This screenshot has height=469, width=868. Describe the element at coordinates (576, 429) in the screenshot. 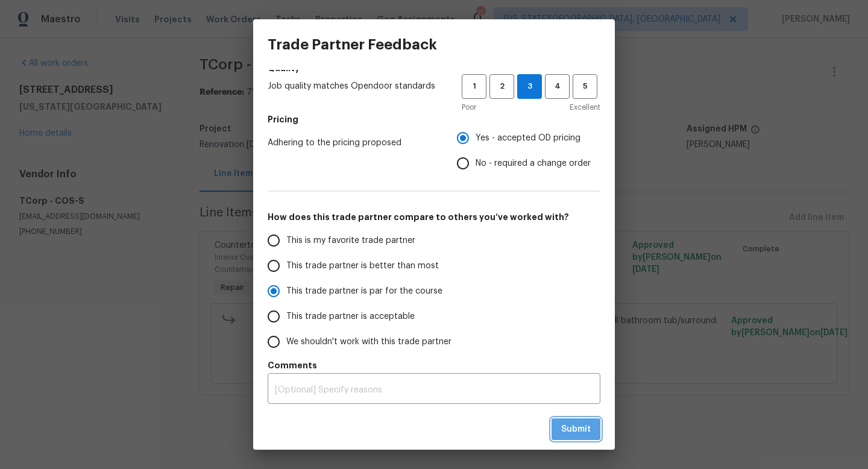

I see `button: Submit` at that location.